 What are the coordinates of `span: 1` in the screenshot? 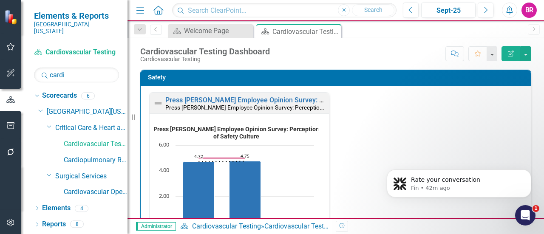 It's located at (536, 209).